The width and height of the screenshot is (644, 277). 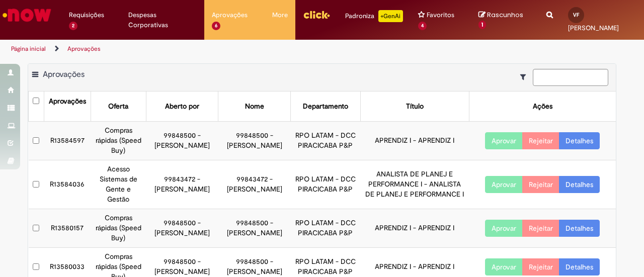 I want to click on div: Padroniza, so click(x=374, y=16).